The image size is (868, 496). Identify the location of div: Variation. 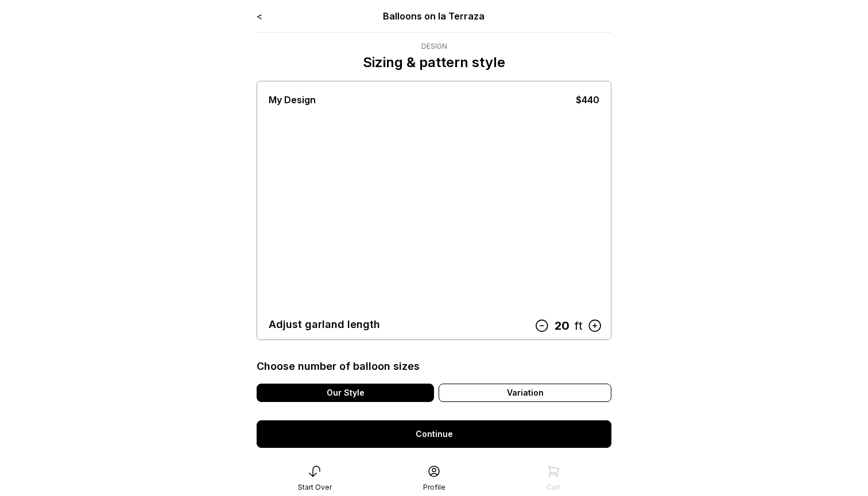
(525, 393).